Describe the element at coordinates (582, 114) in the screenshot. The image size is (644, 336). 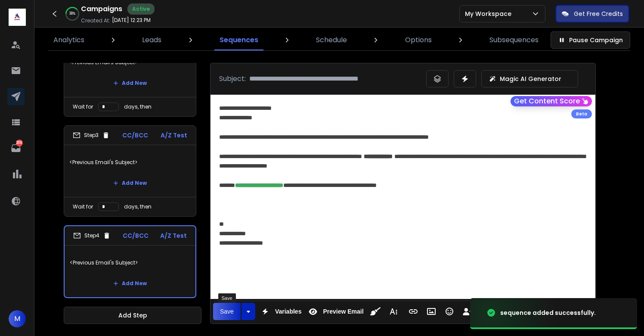
I see `div: Beta` at that location.